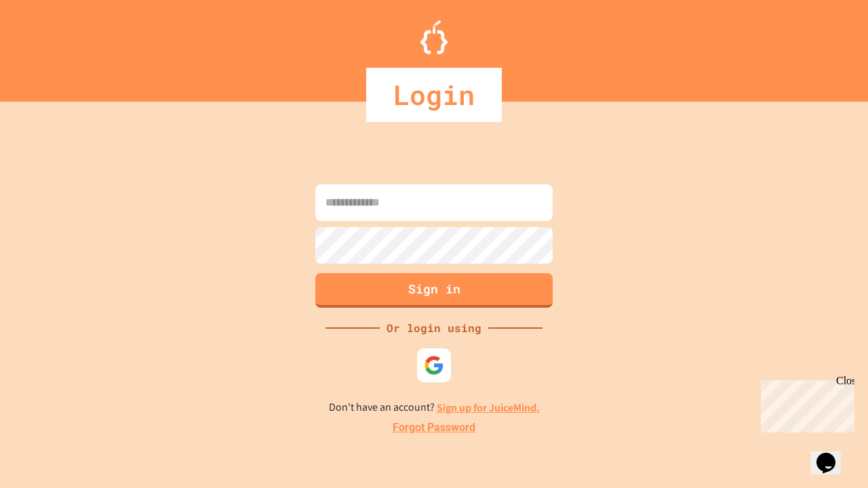  I want to click on a: Sign up for JuiceMind., so click(488, 407).